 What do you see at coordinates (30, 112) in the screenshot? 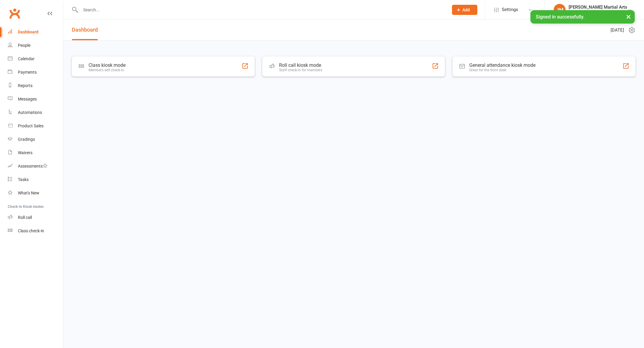
I see `div: Automations` at bounding box center [30, 112].